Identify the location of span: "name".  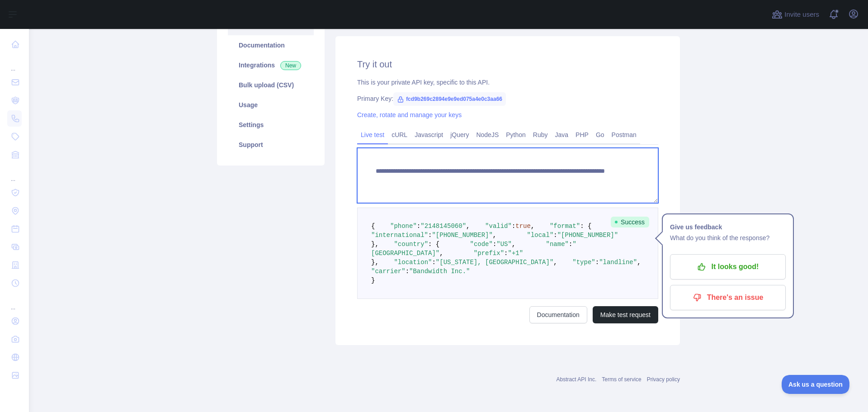
(558, 244).